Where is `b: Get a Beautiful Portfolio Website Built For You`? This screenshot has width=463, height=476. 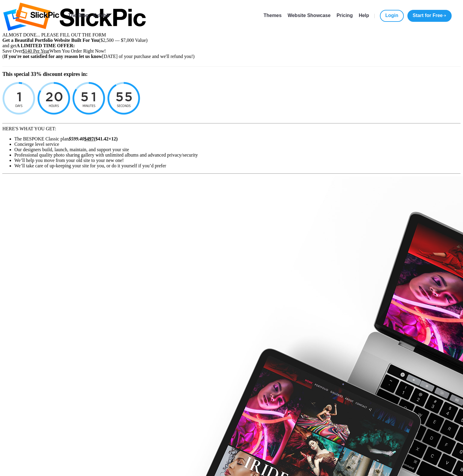
b: Get a Beautiful Portfolio Website Built For You is located at coordinates (51, 40).